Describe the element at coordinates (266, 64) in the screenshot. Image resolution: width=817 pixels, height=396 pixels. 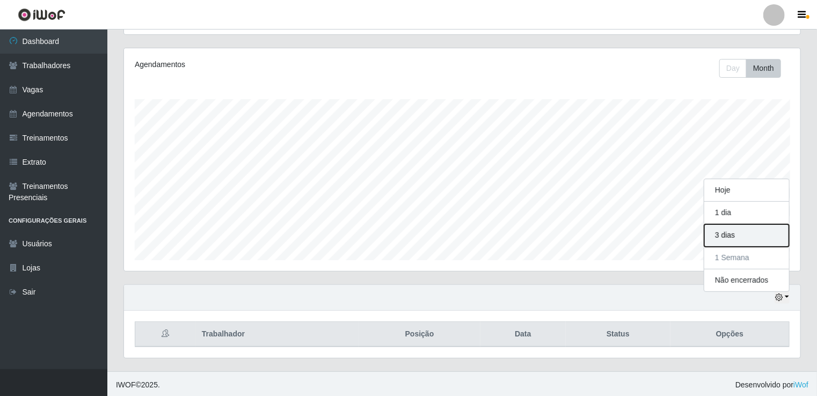
I see `div: Agendamentos` at that location.